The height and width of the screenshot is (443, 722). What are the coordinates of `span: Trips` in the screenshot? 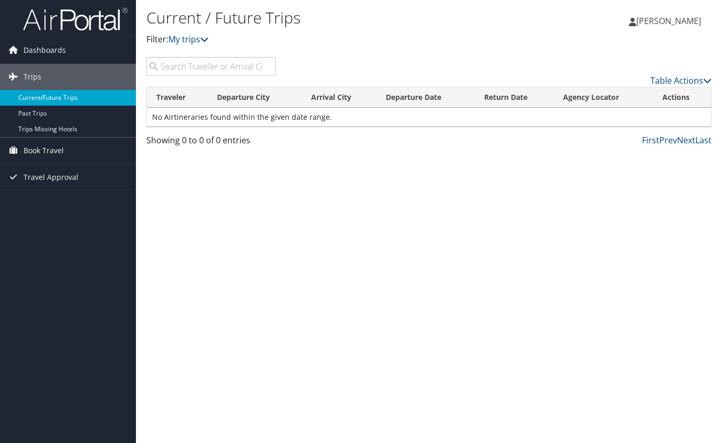 It's located at (32, 77).